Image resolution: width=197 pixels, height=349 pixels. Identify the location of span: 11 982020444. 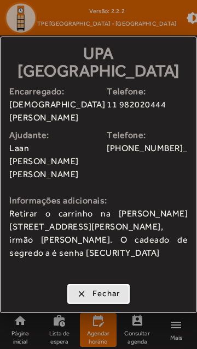
(151, 105).